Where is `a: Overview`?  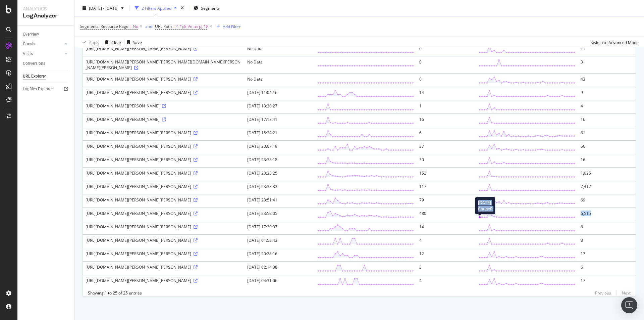 a: Overview is located at coordinates (46, 34).